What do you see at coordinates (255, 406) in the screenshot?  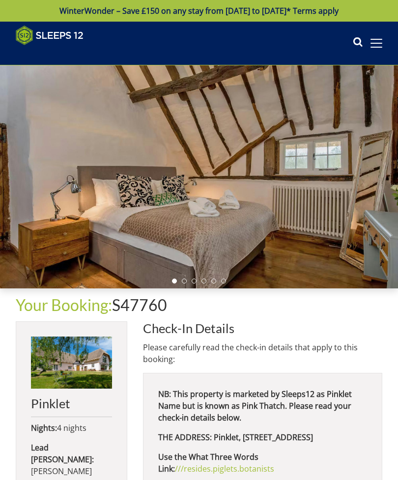 I see `b: NB: This property is marketed by Sleeps12 as Pinklet Name but is known as Pink Thatch. Please rea...` at bounding box center [255, 406].